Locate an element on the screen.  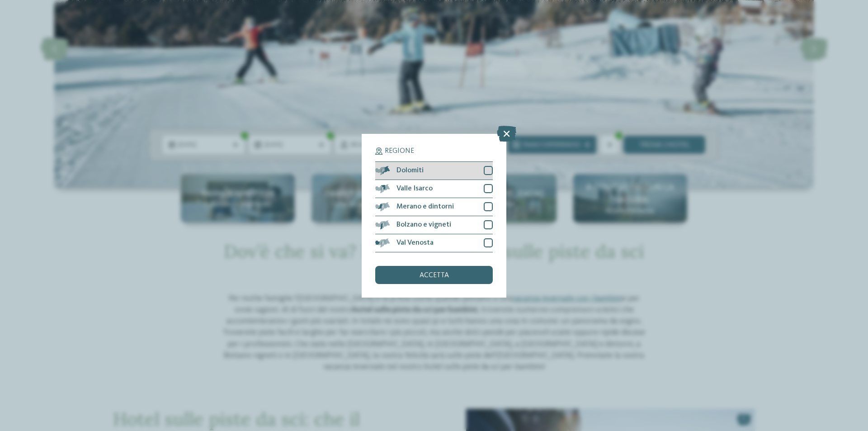
span: Val Venosta is located at coordinates (415, 243).